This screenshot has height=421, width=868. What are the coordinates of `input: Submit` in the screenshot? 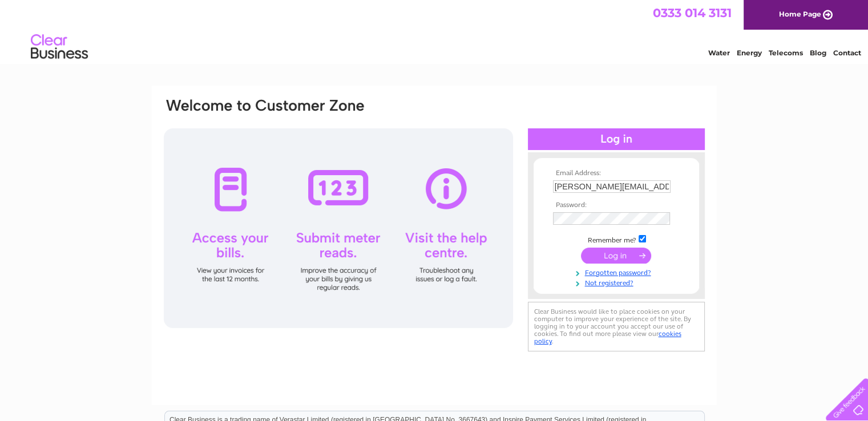 It's located at (616, 255).